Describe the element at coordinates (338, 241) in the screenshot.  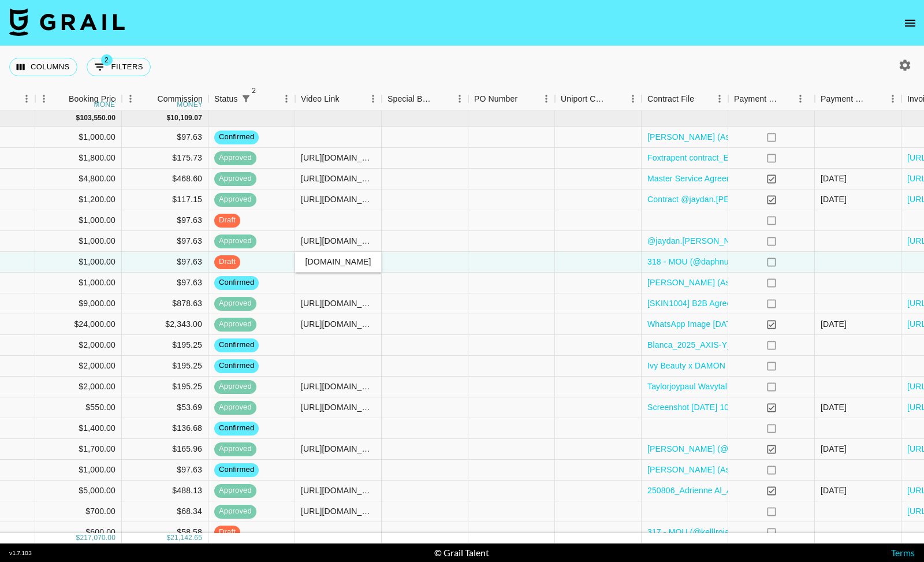
I see `div: https://www.tiktok.com/@jaydan.berry/video/7548982594059128095?_r=1&_t=ZP-8zeQ8QBZJhH` at that location.